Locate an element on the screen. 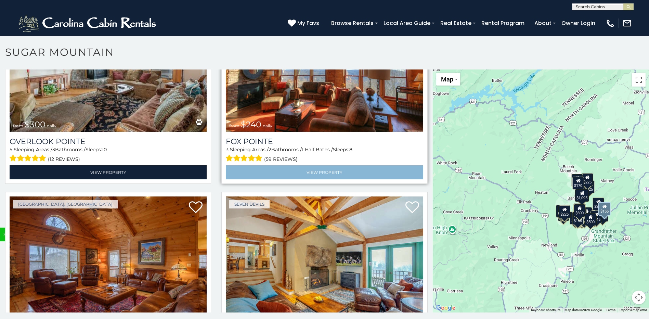  div: $345 is located at coordinates (597, 217).